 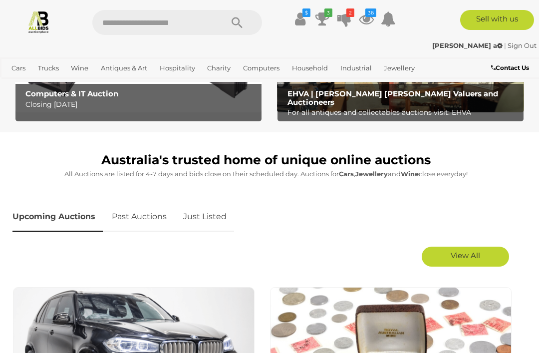 I want to click on a: 2, so click(x=345, y=19).